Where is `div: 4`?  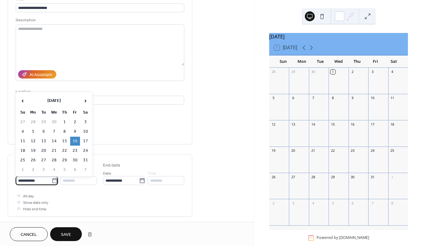 div: 4 is located at coordinates (313, 203).